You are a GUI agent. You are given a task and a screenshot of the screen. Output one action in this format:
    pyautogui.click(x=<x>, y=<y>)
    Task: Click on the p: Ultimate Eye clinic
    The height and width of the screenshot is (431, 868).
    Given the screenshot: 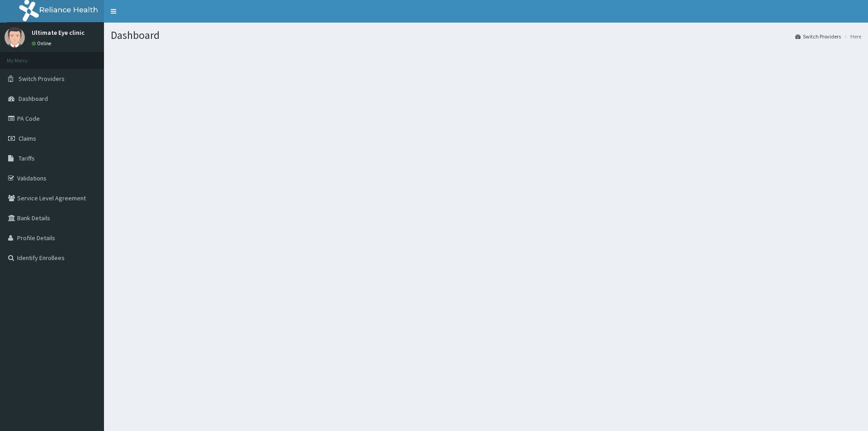 What is the action you would take?
    pyautogui.click(x=58, y=32)
    